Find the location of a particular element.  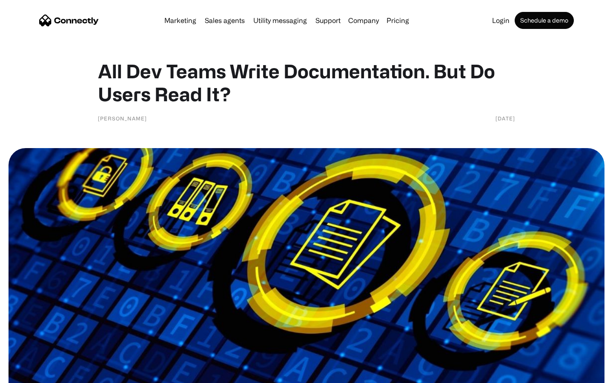

a: Schedule a demo is located at coordinates (544, 20).